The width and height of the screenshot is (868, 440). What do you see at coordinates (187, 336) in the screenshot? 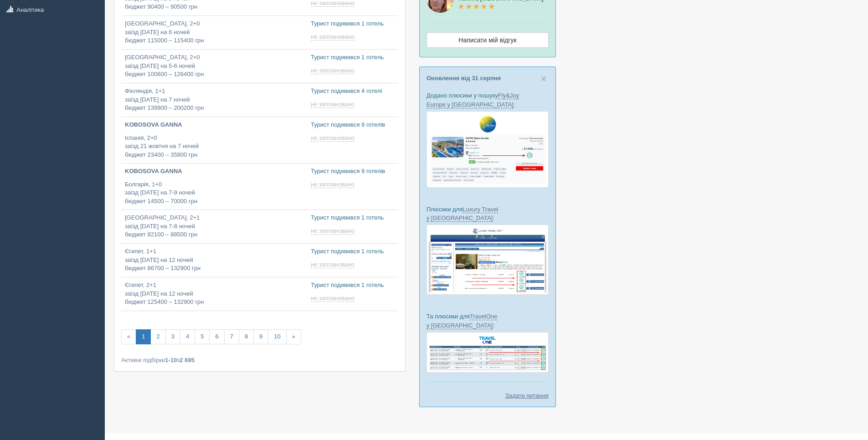
I see `a: 4` at bounding box center [187, 336].